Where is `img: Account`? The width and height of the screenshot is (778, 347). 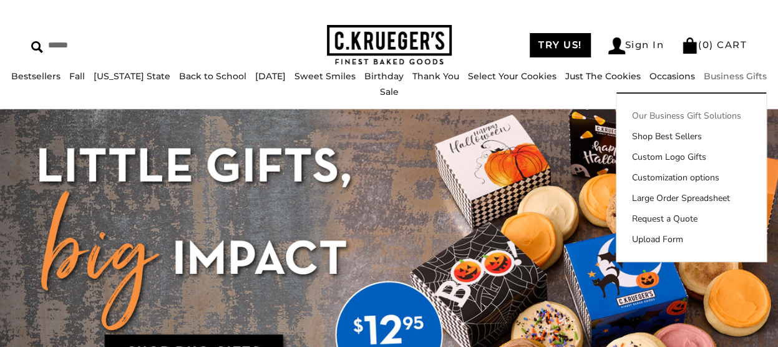 img: Account is located at coordinates (617, 46).